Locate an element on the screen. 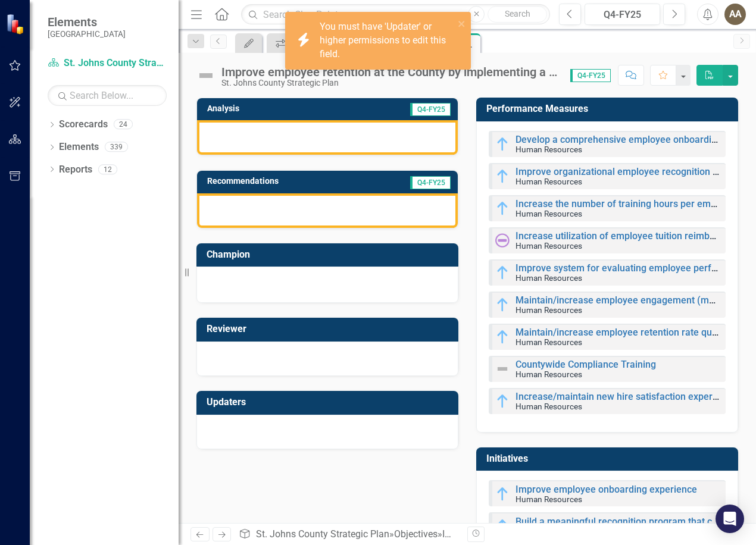 The image size is (756, 545). a: Objectives is located at coordinates (416, 533).